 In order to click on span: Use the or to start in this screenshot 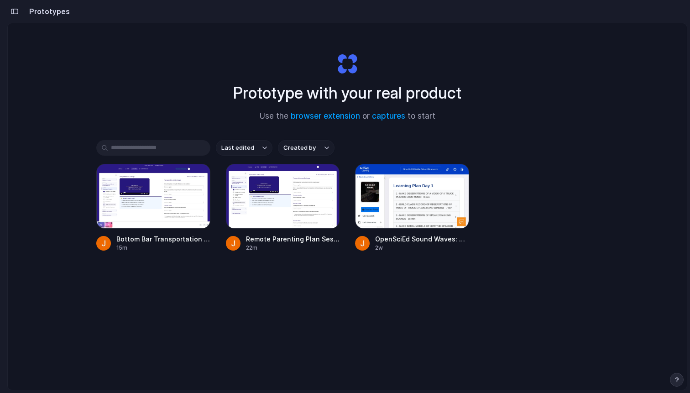, I will do `click(347, 116)`.